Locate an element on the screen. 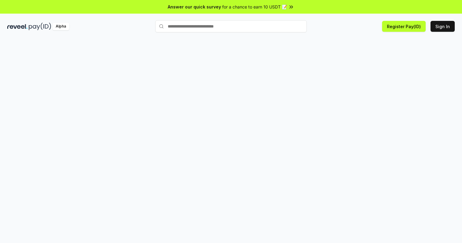 Image resolution: width=462 pixels, height=243 pixels. img: reveel_dark is located at coordinates (17, 26).